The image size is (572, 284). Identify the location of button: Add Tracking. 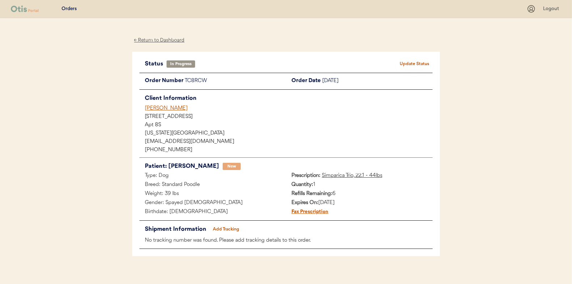
(226, 230).